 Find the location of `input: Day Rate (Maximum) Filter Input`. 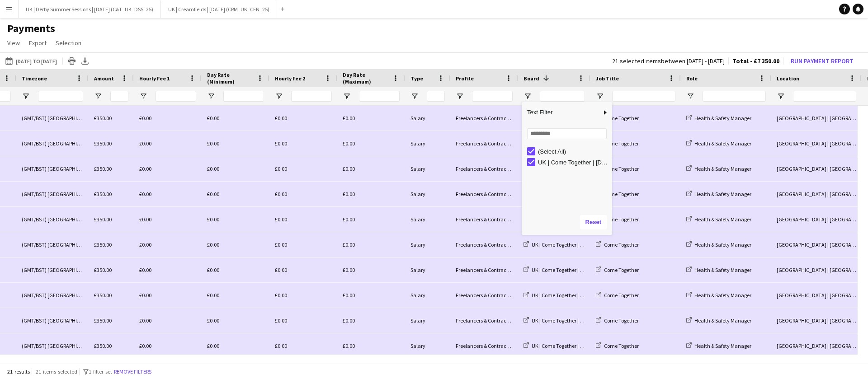

input: Day Rate (Maximum) Filter Input is located at coordinates (379, 96).